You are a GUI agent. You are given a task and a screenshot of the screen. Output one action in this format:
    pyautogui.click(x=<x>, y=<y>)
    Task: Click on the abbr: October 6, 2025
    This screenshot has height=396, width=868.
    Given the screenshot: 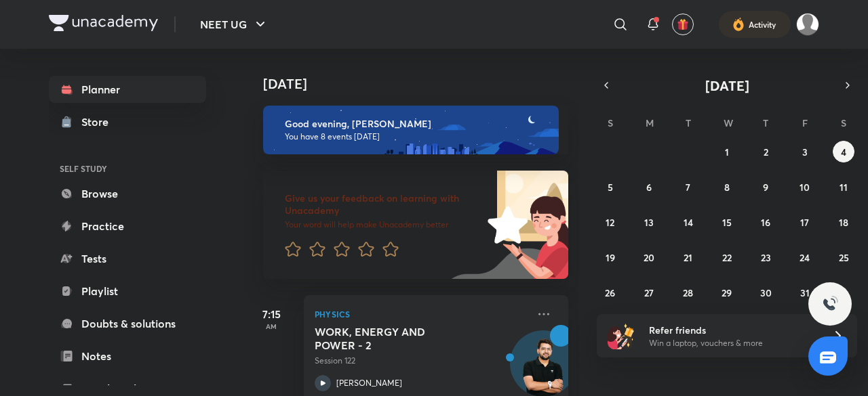 What is the action you would take?
    pyautogui.click(x=649, y=187)
    